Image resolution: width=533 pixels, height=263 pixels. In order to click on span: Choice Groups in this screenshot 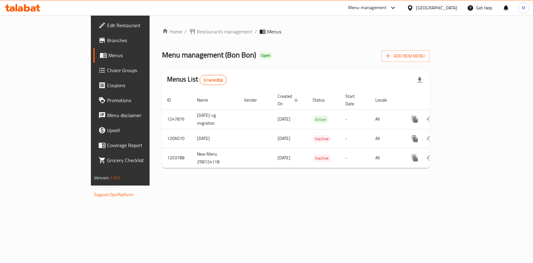, I will do `click(141, 70)`.